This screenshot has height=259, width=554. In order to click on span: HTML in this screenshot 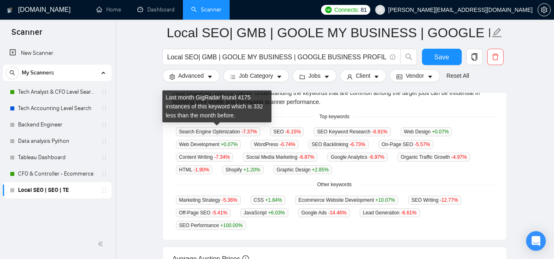, I will do `click(194, 170)`.